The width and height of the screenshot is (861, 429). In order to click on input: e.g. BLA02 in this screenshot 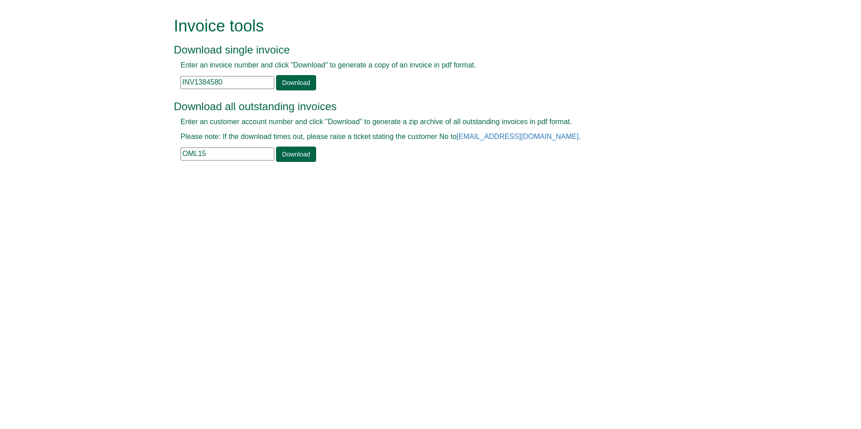, I will do `click(227, 154)`.